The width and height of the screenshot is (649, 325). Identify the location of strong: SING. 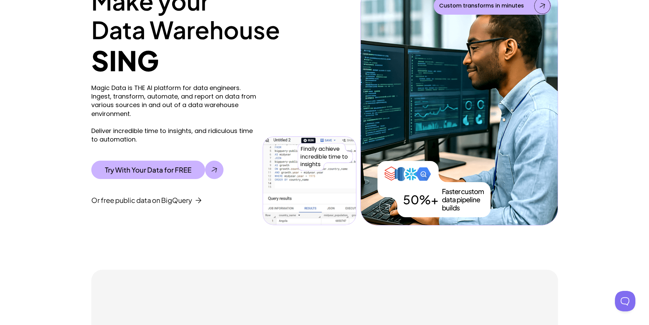
(125, 60).